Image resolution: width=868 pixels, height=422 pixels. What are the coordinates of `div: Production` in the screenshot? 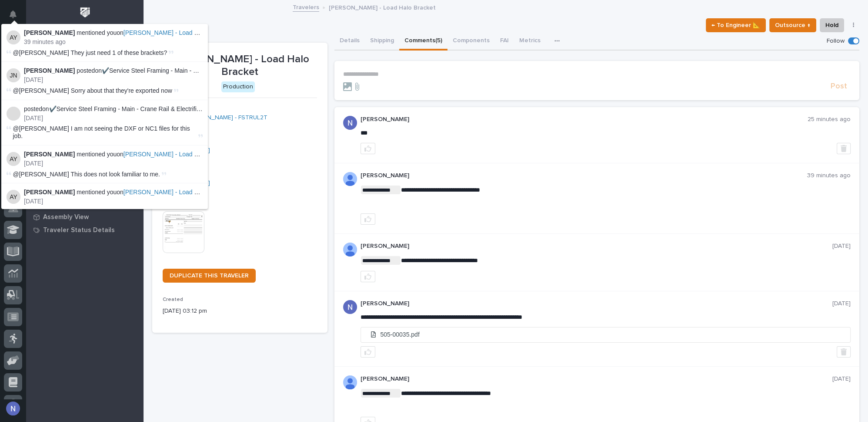 It's located at (238, 87).